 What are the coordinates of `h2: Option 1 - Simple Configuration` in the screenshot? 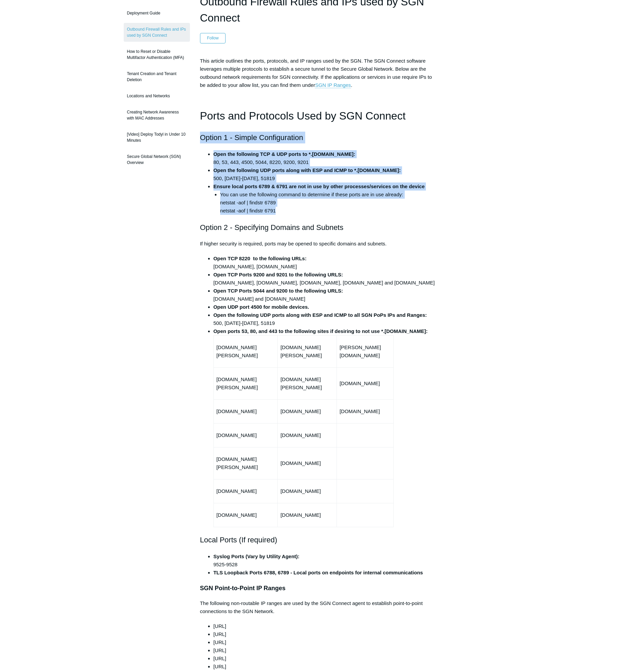 It's located at (319, 137).